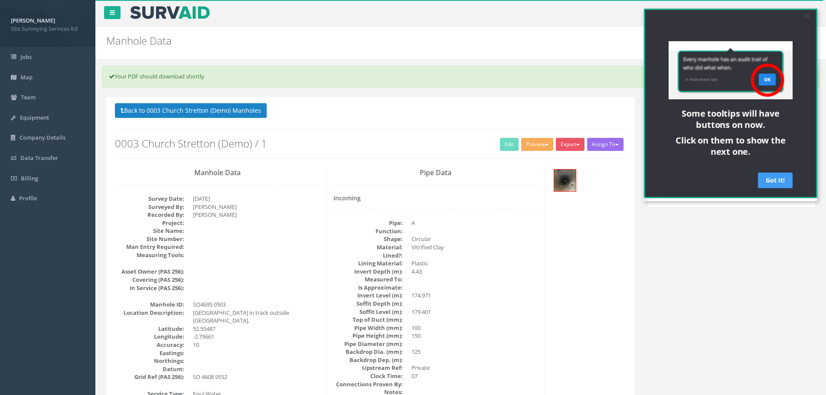 The width and height of the screenshot is (826, 395). Describe the element at coordinates (475, 336) in the screenshot. I see `dd: 150` at that location.